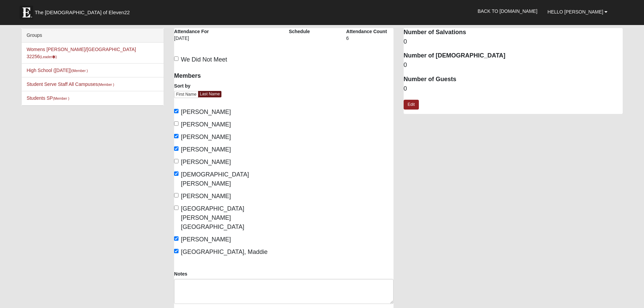  I want to click on div: 6, so click(370, 41).